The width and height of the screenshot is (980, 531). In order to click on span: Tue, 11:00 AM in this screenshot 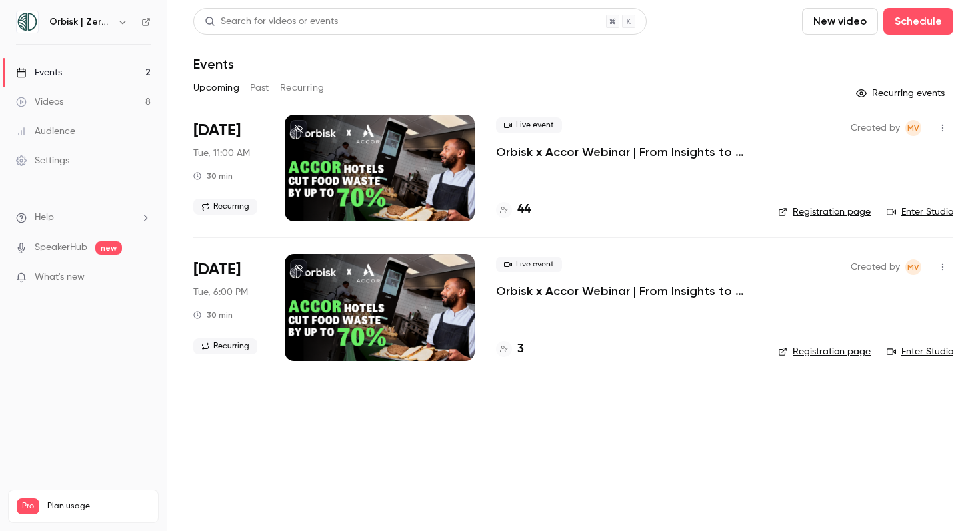, I will do `click(221, 153)`.